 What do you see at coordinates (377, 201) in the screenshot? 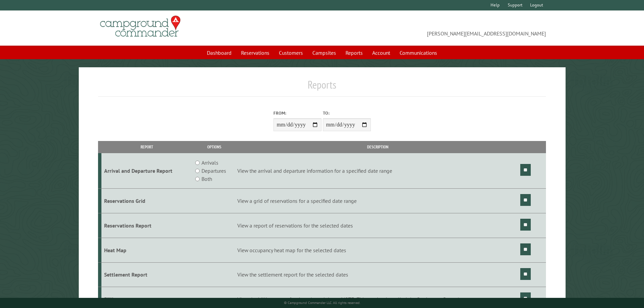
I see `td: View a grid of reservations for a specified date range` at bounding box center [377, 201].